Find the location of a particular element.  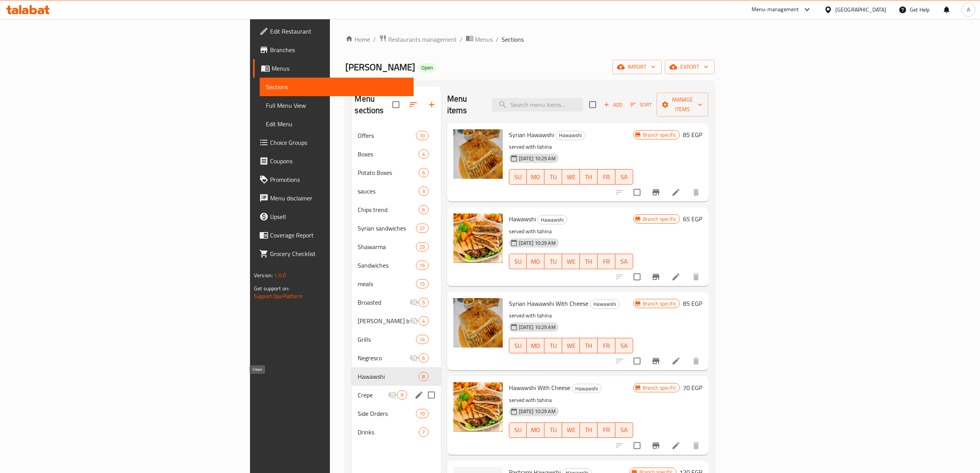

button: MO is located at coordinates (536, 177).